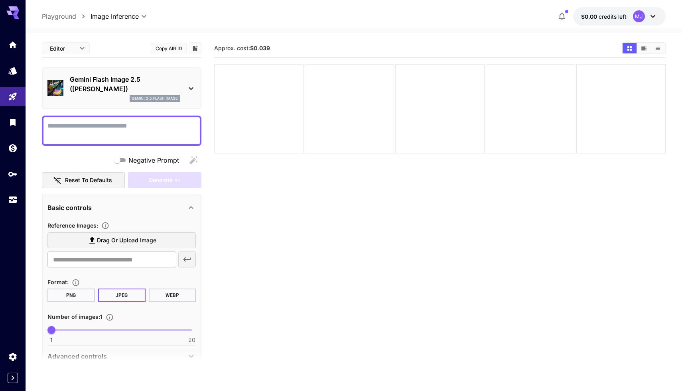  I want to click on button: Show media in list view, so click(658, 48).